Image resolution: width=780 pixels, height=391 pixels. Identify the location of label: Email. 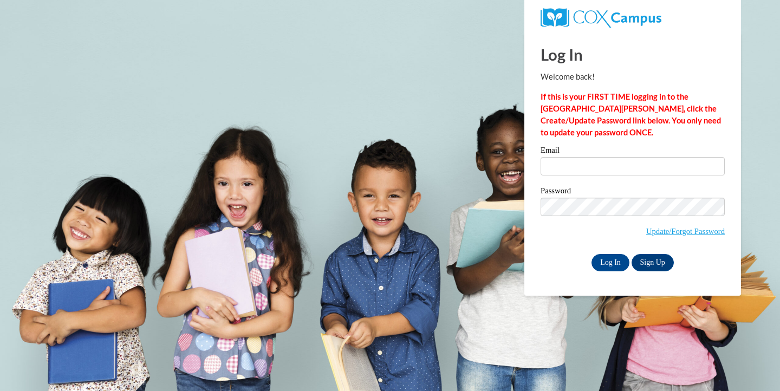
(633, 152).